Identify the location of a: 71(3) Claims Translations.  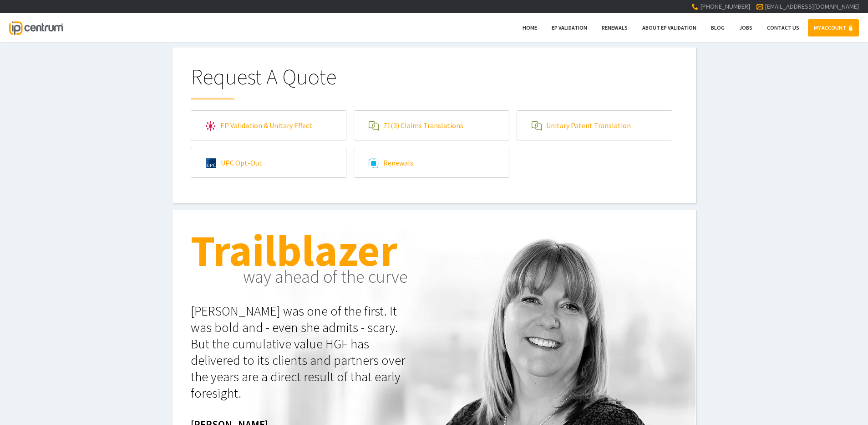
(431, 125).